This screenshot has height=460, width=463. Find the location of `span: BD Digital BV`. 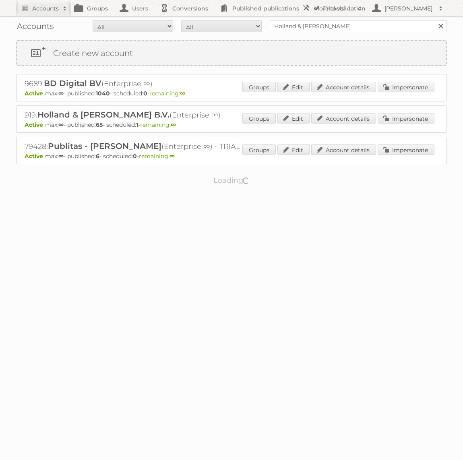

span: BD Digital BV is located at coordinates (72, 83).